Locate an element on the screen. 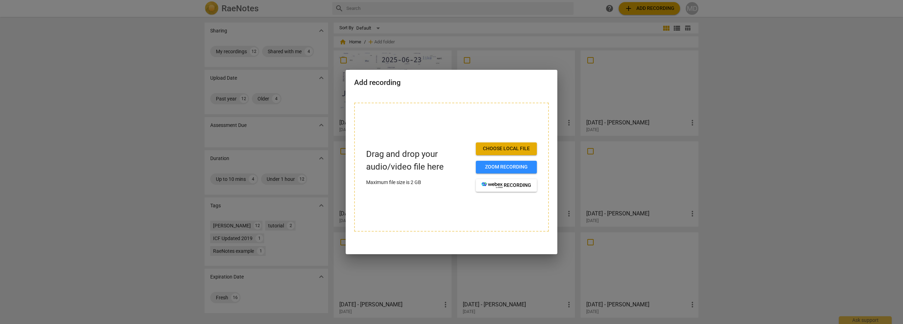  span: Choose local file is located at coordinates (506, 149).